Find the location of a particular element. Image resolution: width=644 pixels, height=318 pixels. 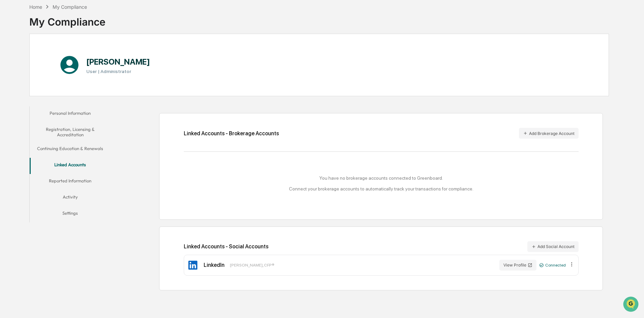

a: Powered byPylon is located at coordinates (64, 117).